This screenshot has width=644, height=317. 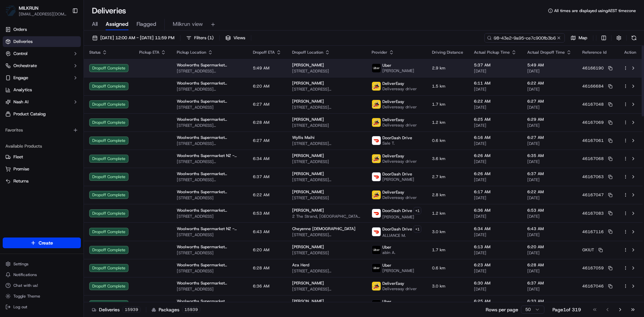 I want to click on img: MILKRUN, so click(x=11, y=11).